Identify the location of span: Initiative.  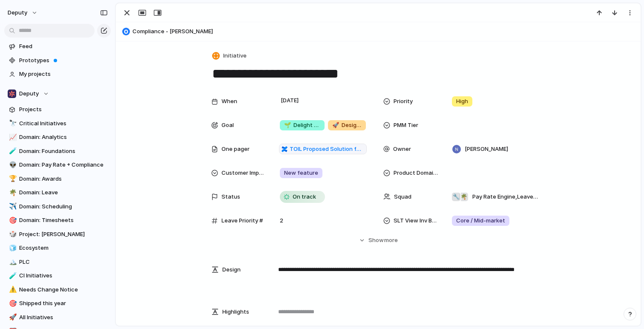
(235, 56).